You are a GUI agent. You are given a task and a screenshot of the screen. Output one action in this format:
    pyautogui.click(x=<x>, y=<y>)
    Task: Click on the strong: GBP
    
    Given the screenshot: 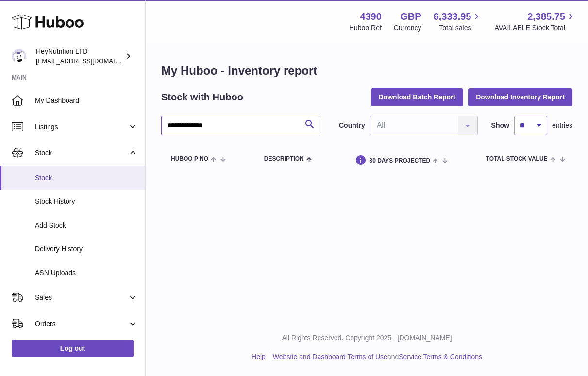 What is the action you would take?
    pyautogui.click(x=410, y=16)
    